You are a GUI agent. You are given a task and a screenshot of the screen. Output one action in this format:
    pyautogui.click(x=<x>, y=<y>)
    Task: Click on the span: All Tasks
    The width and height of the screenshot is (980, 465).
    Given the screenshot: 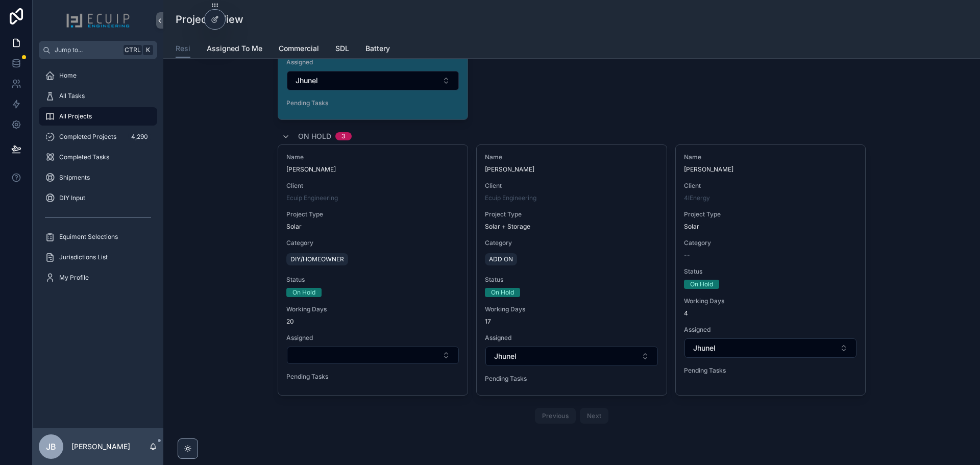 What is the action you would take?
    pyautogui.click(x=72, y=96)
    